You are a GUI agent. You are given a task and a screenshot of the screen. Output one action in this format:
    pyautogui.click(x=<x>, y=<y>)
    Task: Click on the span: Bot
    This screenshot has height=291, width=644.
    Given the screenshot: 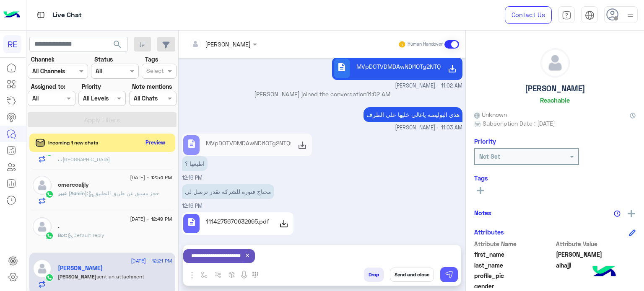 What is the action you would take?
    pyautogui.click(x=62, y=235)
    